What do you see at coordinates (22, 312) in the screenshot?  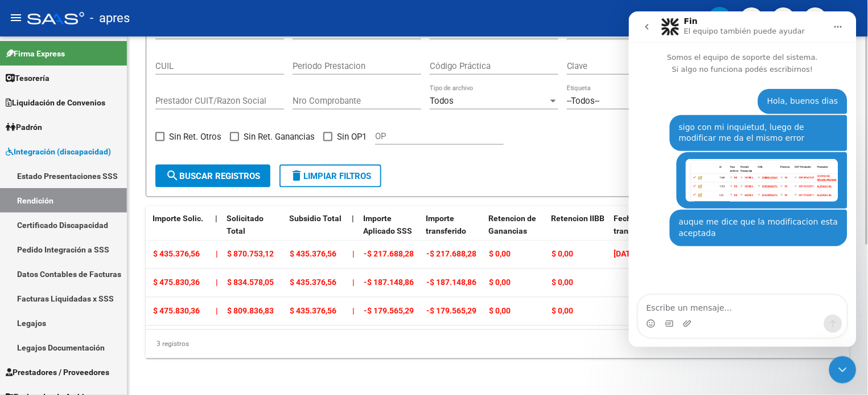 I see `button: Selector de emoji` at bounding box center [22, 312].